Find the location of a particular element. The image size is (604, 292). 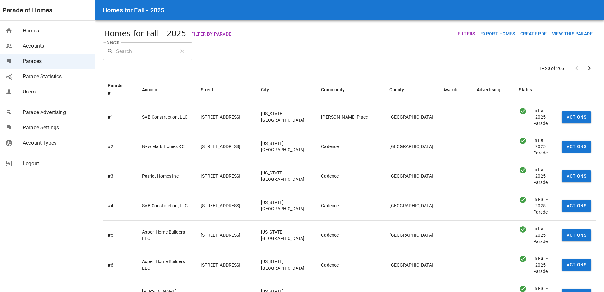

td: New Mark Homes KC is located at coordinates (166, 146).